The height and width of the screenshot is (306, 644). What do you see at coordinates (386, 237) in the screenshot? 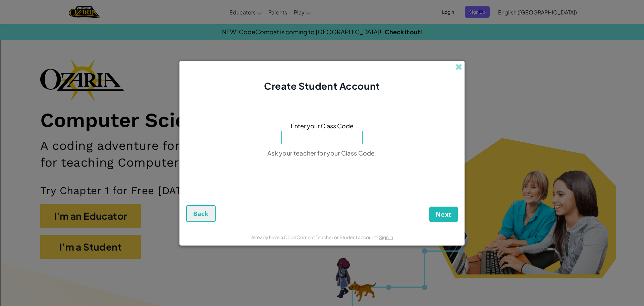
I see `a: Sign in` at bounding box center [386, 237].